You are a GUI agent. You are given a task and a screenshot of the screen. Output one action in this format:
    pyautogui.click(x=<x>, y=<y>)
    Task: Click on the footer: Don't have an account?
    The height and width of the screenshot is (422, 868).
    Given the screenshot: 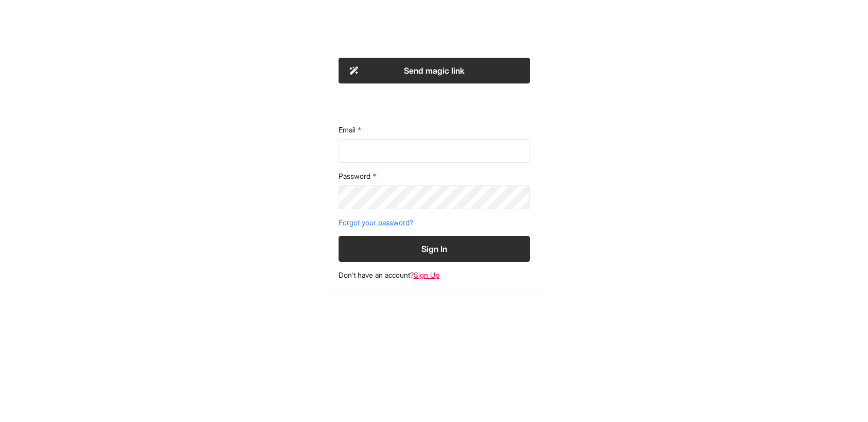 What is the action you would take?
    pyautogui.click(x=434, y=275)
    